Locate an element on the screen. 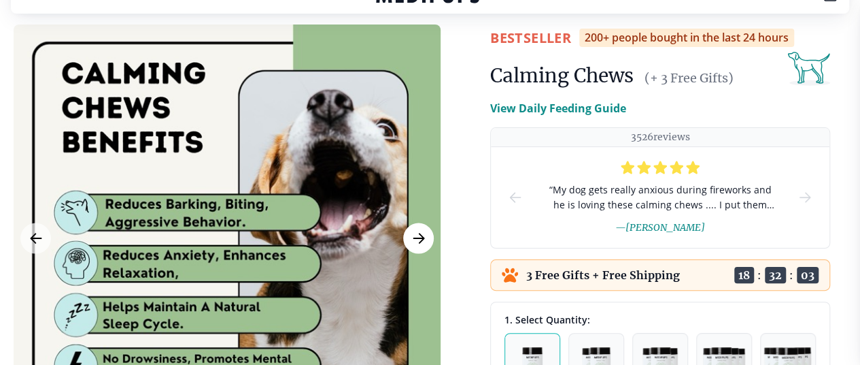 Image resolution: width=860 pixels, height=365 pixels. span: (+ 3 Free Gifts) is located at coordinates (689, 78).